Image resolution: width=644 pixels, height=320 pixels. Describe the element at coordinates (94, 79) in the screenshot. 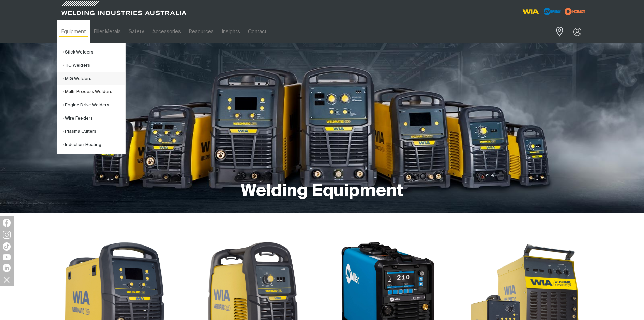

I see `a: MIG Welders` at that location.